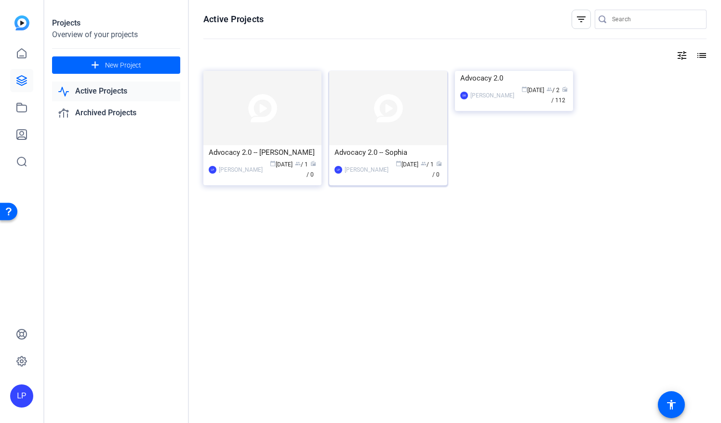 The width and height of the screenshot is (721, 423). Describe the element at coordinates (233, 19) in the screenshot. I see `h1: Active Projects` at that location.